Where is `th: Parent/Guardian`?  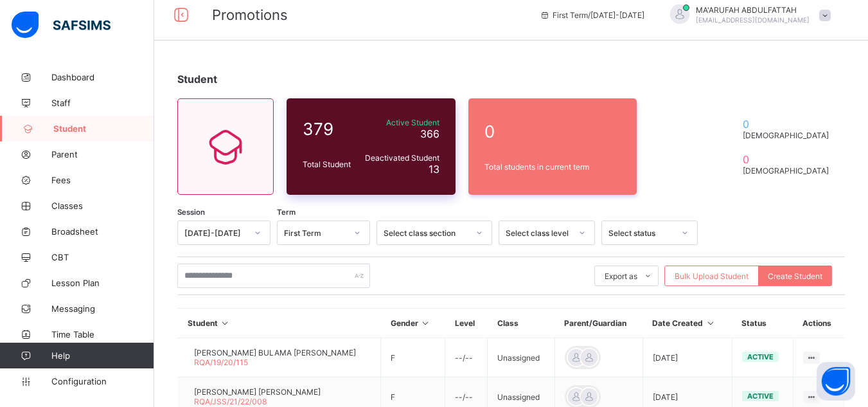 th: Parent/Guardian is located at coordinates (598, 324).